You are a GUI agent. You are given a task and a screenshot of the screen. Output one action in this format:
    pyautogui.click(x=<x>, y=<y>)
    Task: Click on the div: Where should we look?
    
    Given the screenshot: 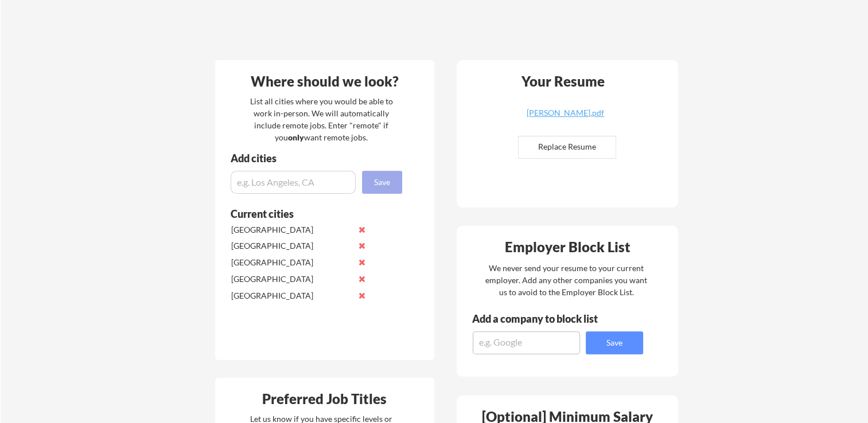 What is the action you would take?
    pyautogui.click(x=325, y=81)
    